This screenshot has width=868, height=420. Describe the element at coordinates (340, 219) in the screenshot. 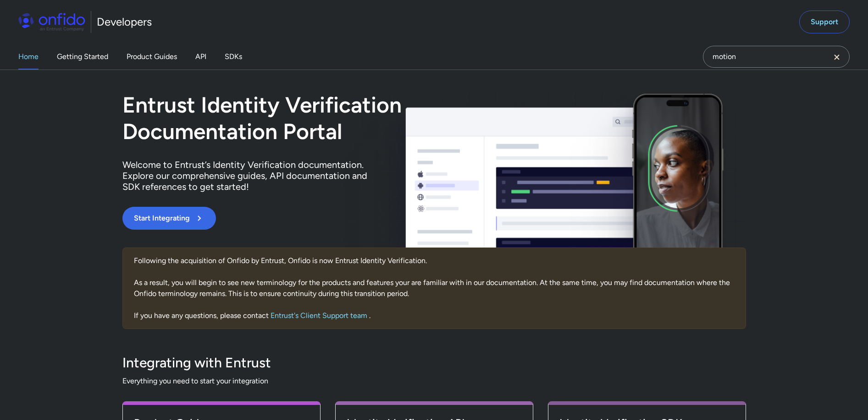

I see `a: Start Integrating` at that location.